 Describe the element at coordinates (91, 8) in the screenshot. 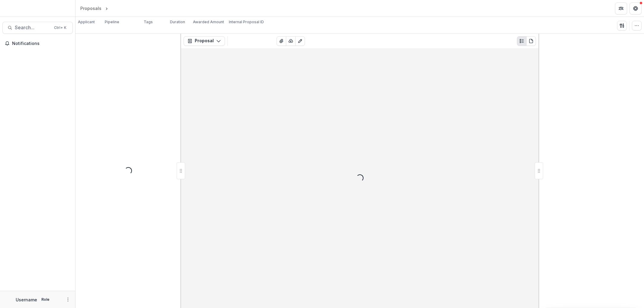

I see `a: Proposals` at that location.